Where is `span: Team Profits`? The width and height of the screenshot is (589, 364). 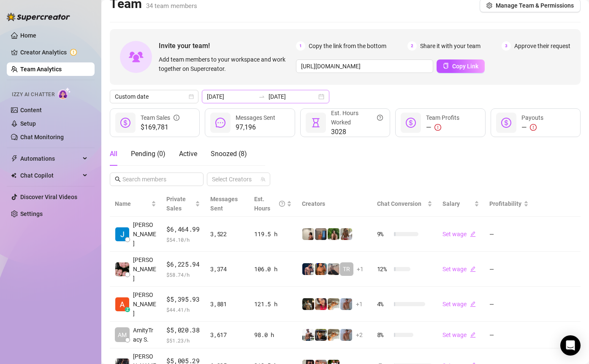
span: Team Profits is located at coordinates (442, 118).